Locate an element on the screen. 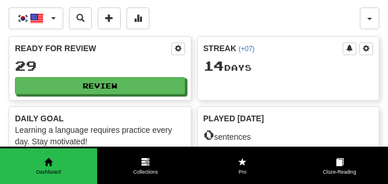 This screenshot has width=388, height=184. span: Cloze-Reading is located at coordinates (339, 172).